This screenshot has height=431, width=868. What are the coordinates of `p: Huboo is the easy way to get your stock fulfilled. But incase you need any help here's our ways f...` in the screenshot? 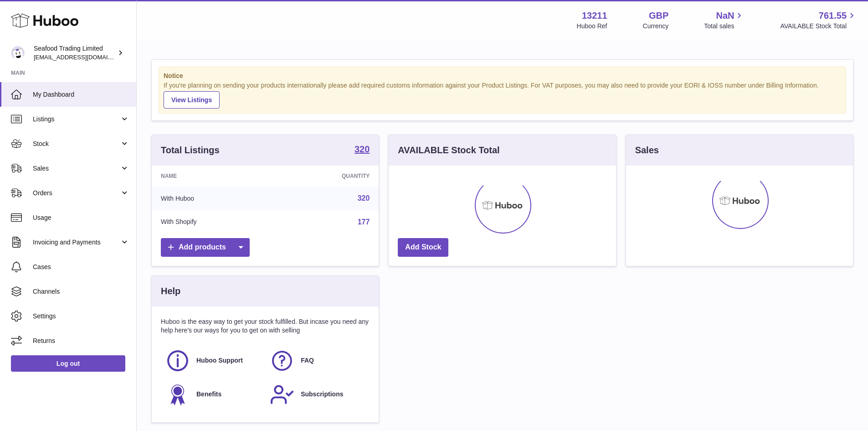 It's located at (265, 326).